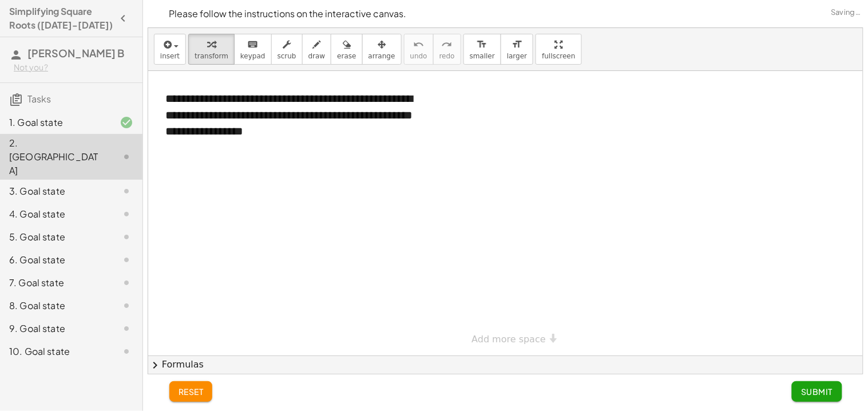 This screenshot has width=868, height=411. I want to click on span: larger, so click(516, 56).